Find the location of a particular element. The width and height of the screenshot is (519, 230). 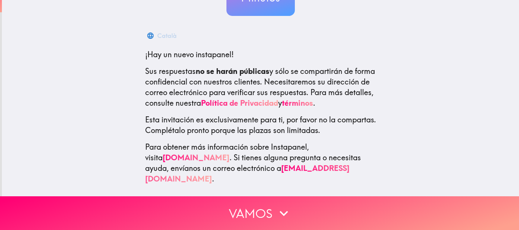

a: términos is located at coordinates (297, 103).